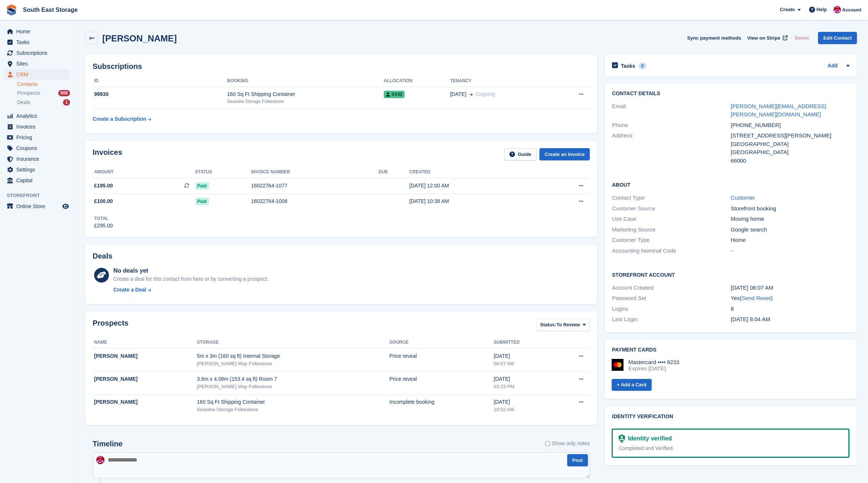 The image size is (868, 483). I want to click on div: Home, so click(790, 240).